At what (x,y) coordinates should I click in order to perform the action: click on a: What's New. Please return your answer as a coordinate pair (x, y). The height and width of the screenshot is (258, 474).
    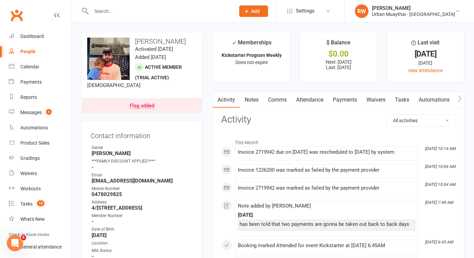
    Looking at the image, I should click on (40, 219).